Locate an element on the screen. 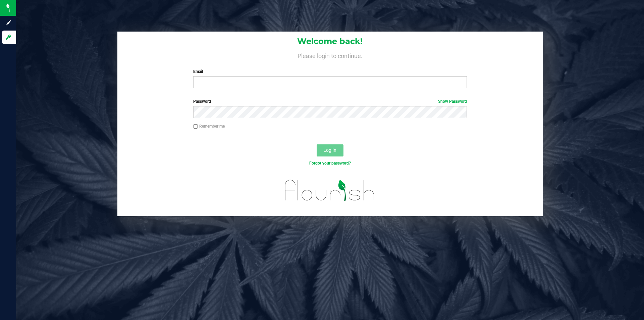 The height and width of the screenshot is (320, 644). img: flourish_logo.svg is located at coordinates (330, 190).